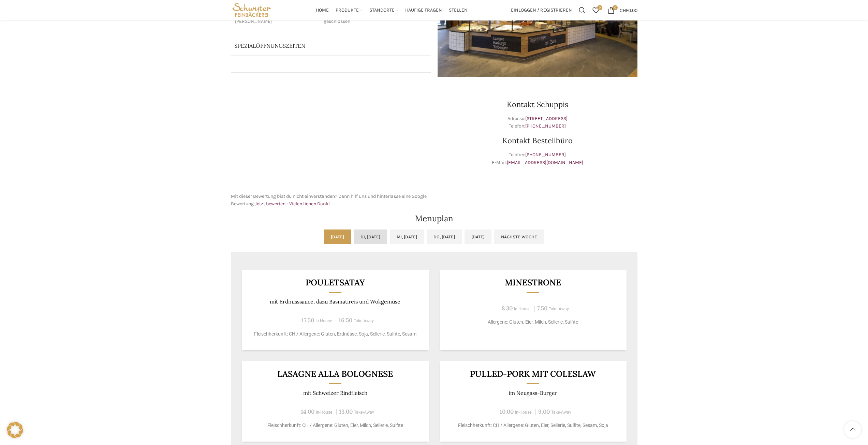 The image size is (868, 445). What do you see at coordinates (596, 10) in the screenshot?
I see `div: Meine Wunschliste` at bounding box center [596, 10].